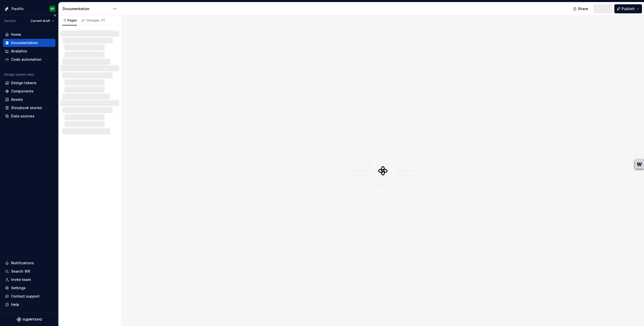 Image resolution: width=644 pixels, height=326 pixels. What do you see at coordinates (29, 271) in the screenshot?
I see `button: Search ⌘K` at bounding box center [29, 271].